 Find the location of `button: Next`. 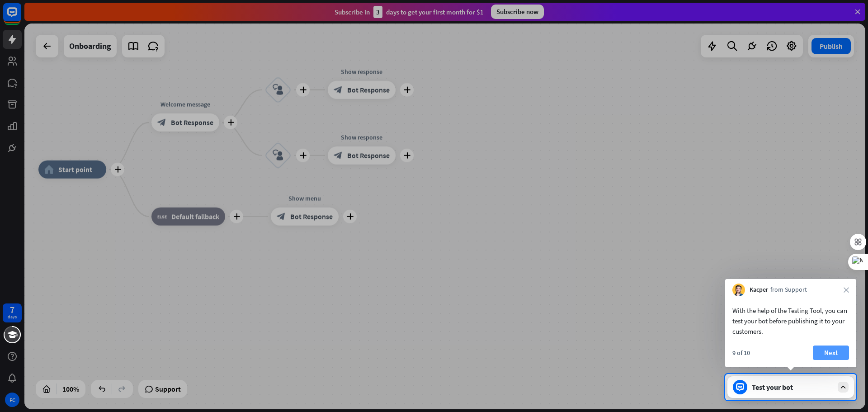

button: Next is located at coordinates (831, 353).